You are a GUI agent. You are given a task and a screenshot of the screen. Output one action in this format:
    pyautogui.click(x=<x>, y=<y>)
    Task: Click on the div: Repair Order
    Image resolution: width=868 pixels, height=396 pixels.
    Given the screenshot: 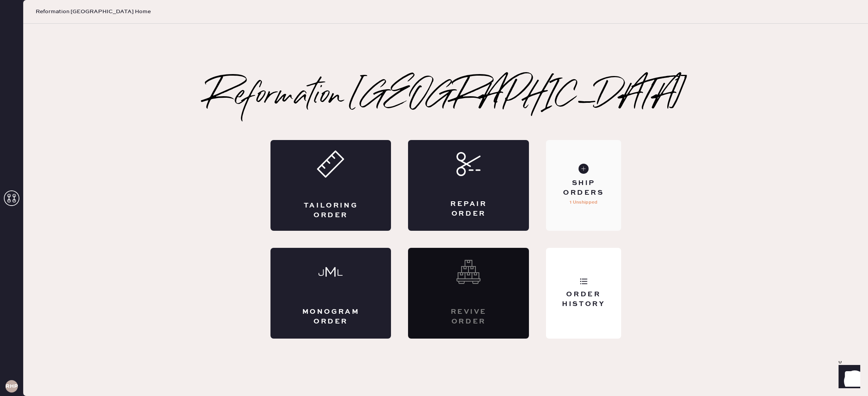 What is the action you would take?
    pyautogui.click(x=469, y=209)
    